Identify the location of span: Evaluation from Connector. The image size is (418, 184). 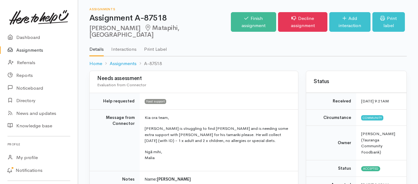
(121, 85).